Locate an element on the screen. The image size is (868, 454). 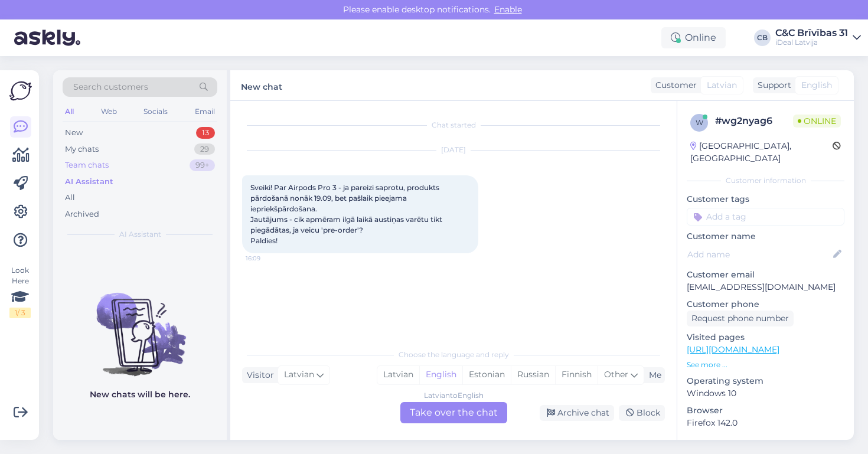
p: Customer email is located at coordinates (765, 275).